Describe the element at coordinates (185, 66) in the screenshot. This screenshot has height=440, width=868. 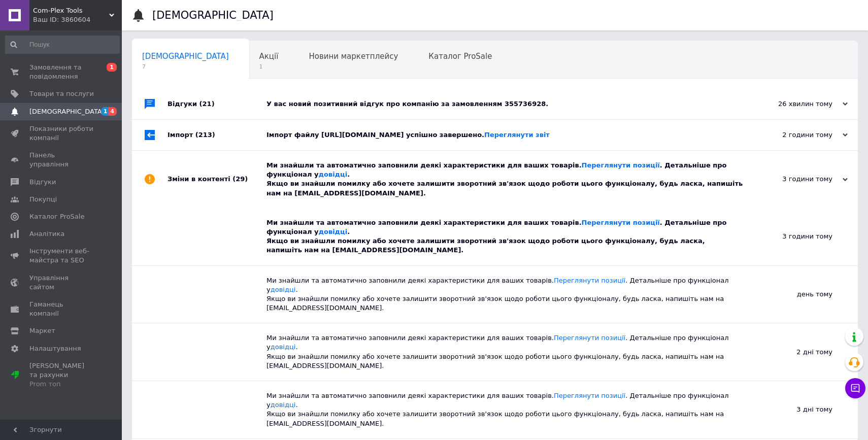
I see `span: 7` at that location.